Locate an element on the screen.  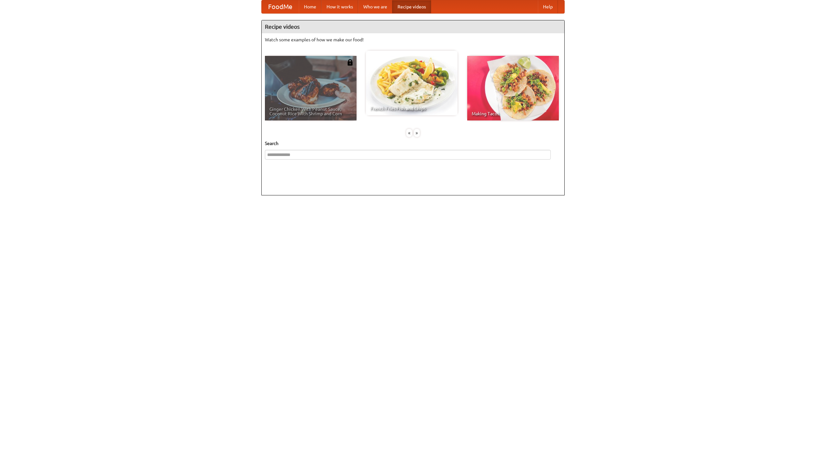
h4: Recipe videos is located at coordinates (413, 27).